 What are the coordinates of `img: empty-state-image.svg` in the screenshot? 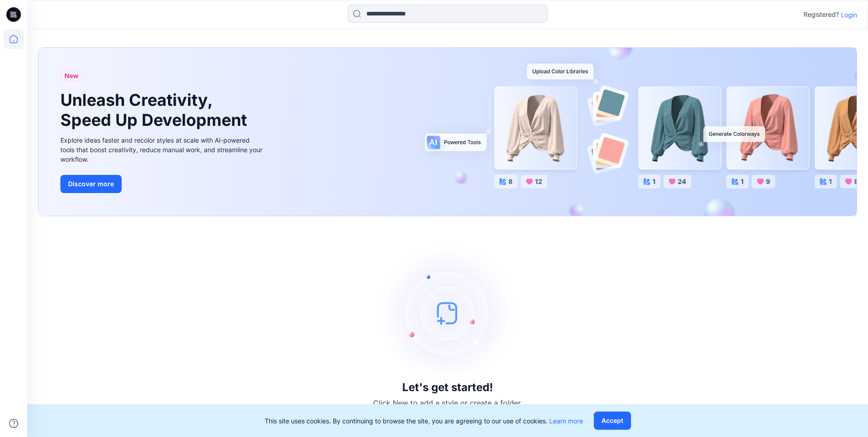 It's located at (448, 313).